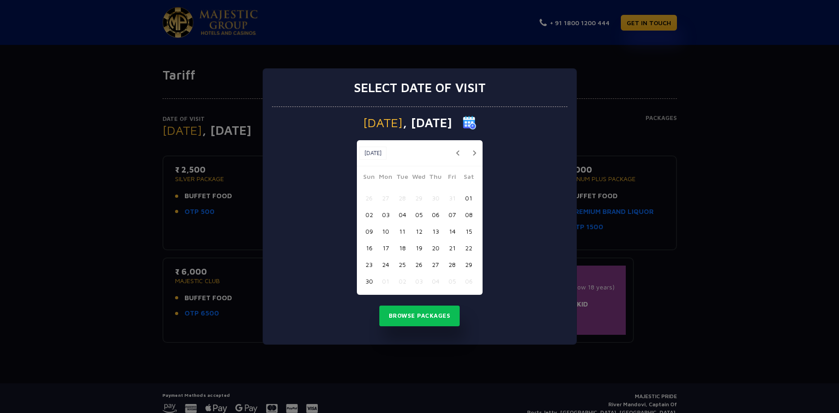  What do you see at coordinates (436, 178) in the screenshot?
I see `span: Thu` at bounding box center [436, 178].